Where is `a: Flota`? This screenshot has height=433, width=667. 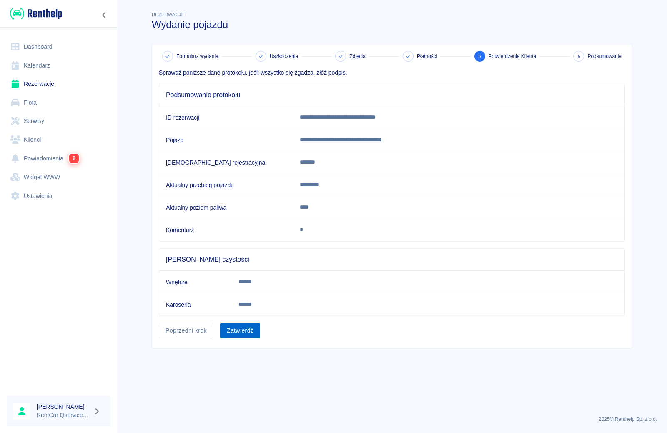
a: Flota is located at coordinates (58, 103).